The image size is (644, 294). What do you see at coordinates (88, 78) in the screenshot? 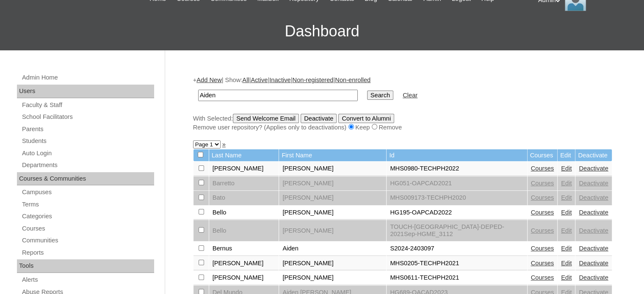
I see `a: Admin Home` at bounding box center [88, 78].